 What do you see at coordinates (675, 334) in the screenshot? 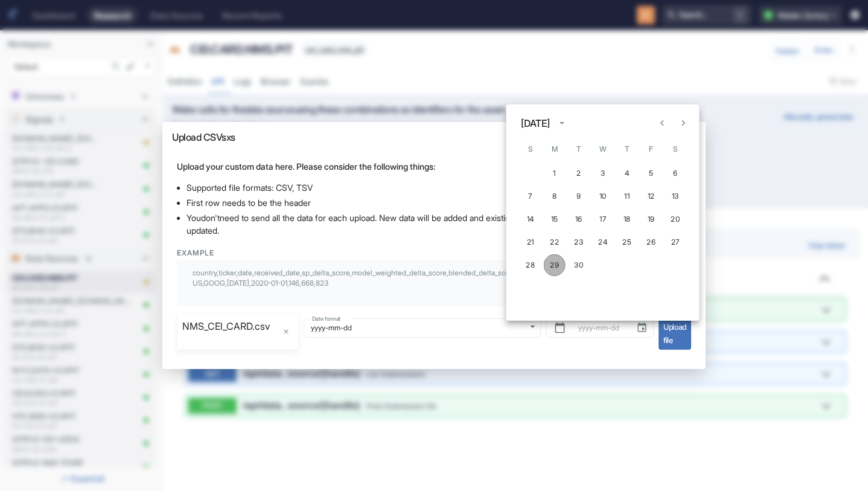
I see `span: Upload file` at bounding box center [675, 334].